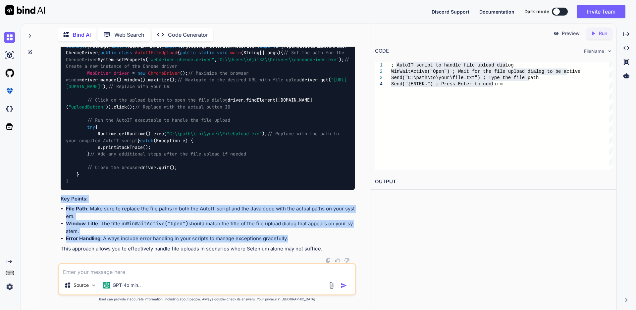  What do you see at coordinates (10, 109) in the screenshot?
I see `img: darkCloudIdeIcon` at bounding box center [10, 109].